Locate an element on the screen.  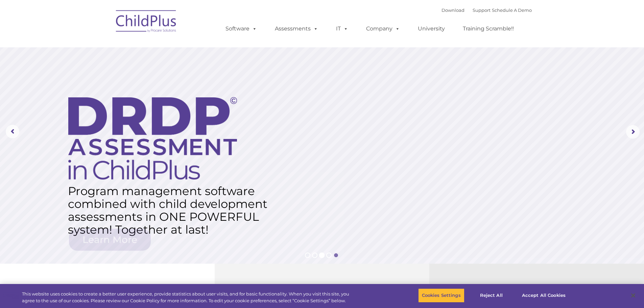
a: Software is located at coordinates (241, 29).